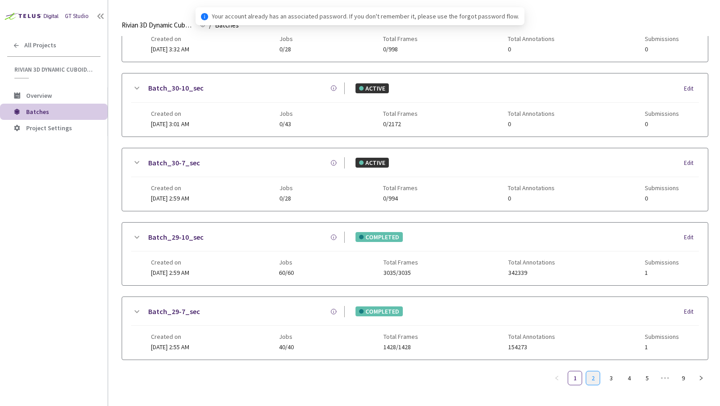 The width and height of the screenshot is (720, 406). I want to click on li: 5, so click(647, 378).